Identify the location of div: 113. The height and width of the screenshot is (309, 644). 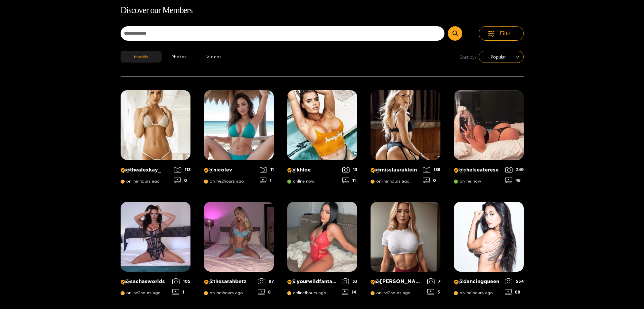
(182, 170).